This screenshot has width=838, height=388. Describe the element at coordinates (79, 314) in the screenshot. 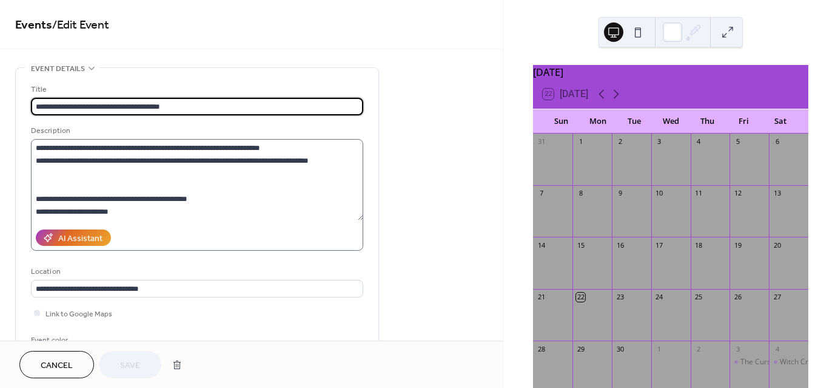

I see `span: Link to Google Maps` at that location.